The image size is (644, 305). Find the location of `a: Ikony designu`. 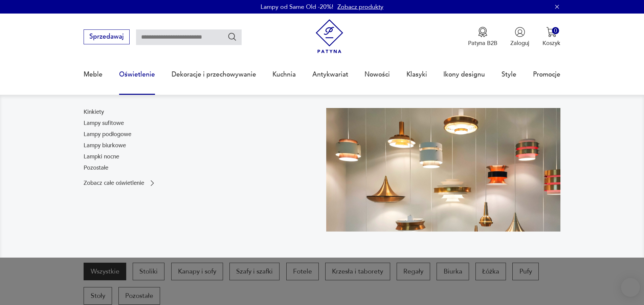

a: Ikony designu is located at coordinates (464, 74).